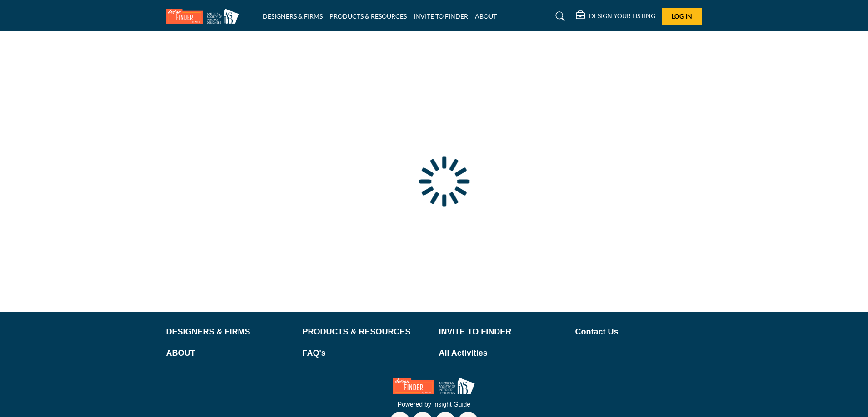  I want to click on p: Contact Us, so click(639, 332).